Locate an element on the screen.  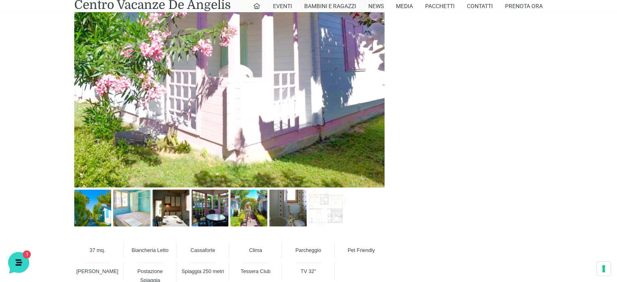
span: Clima is located at coordinates (256, 250).